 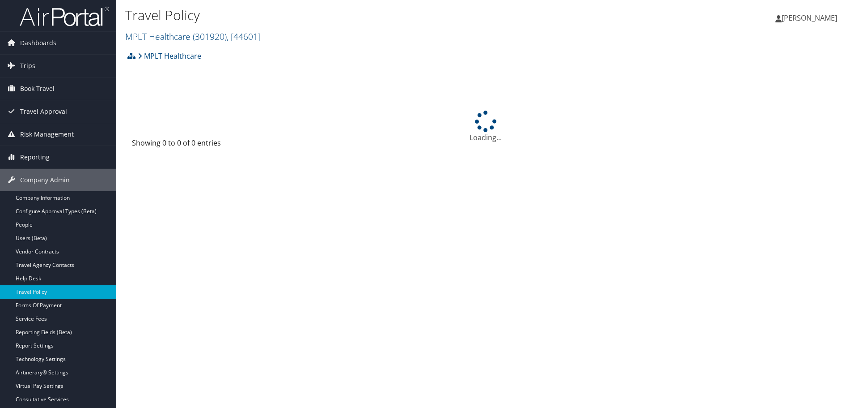 What do you see at coordinates (210, 36) in the screenshot?
I see `span: ( 301920 )` at bounding box center [210, 36].